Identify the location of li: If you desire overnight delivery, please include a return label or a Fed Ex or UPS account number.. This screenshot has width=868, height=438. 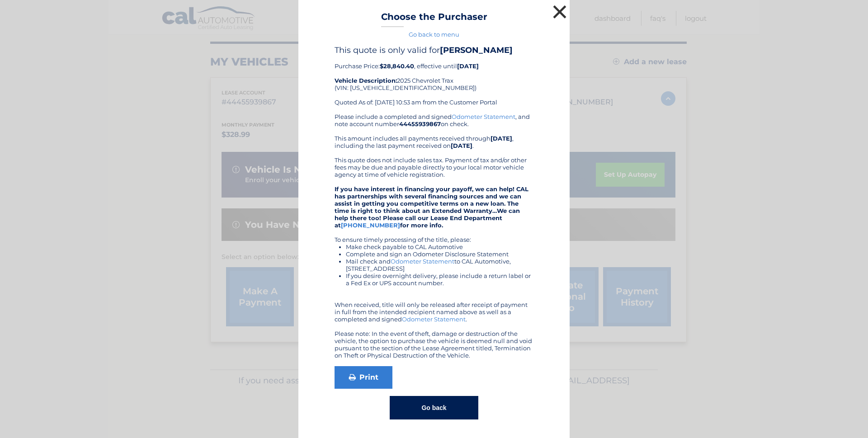
(440, 279).